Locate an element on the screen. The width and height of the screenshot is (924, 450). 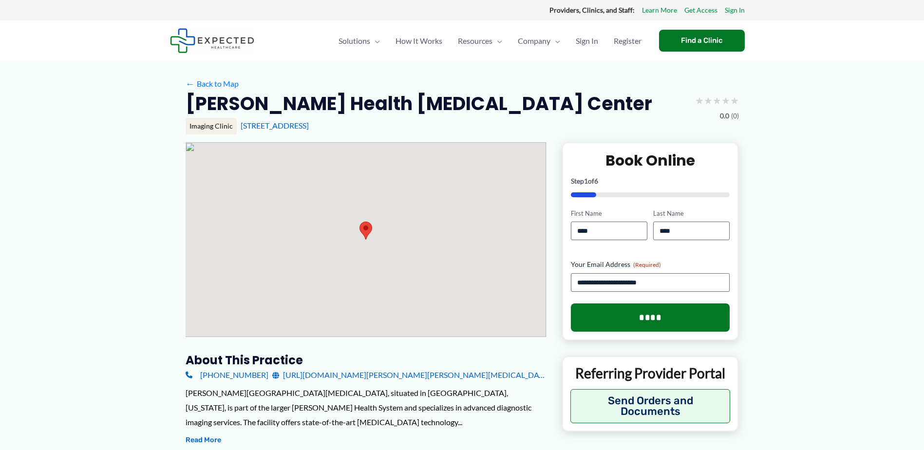
span: (Required) is located at coordinates (647, 265).